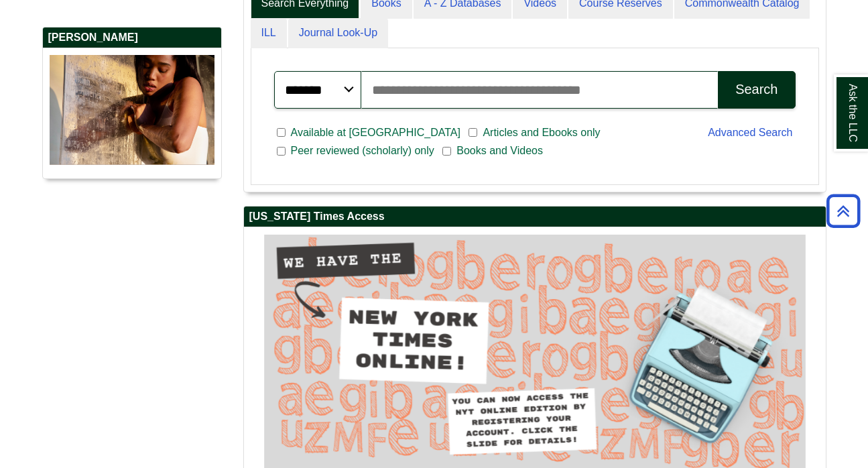  What do you see at coordinates (756, 89) in the screenshot?
I see `div: Search` at bounding box center [756, 89].